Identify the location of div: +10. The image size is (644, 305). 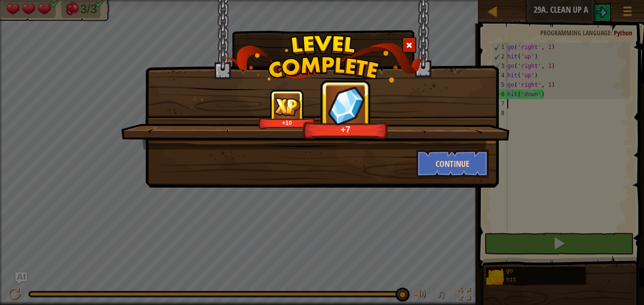
(287, 123).